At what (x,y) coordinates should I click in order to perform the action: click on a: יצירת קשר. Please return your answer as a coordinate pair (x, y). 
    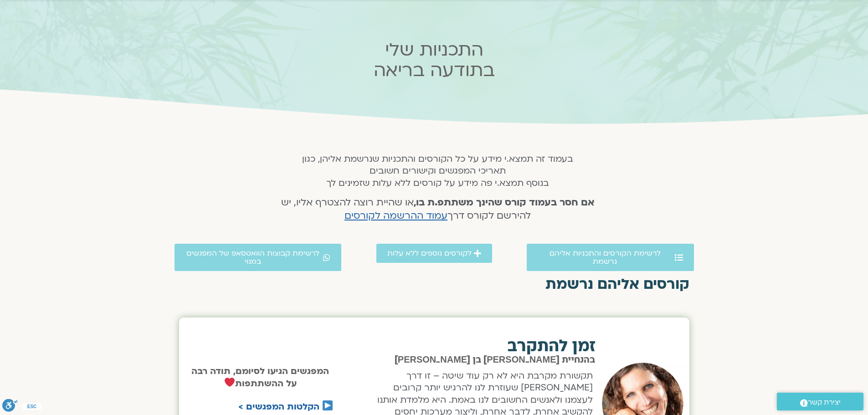
    Looking at the image, I should click on (820, 401).